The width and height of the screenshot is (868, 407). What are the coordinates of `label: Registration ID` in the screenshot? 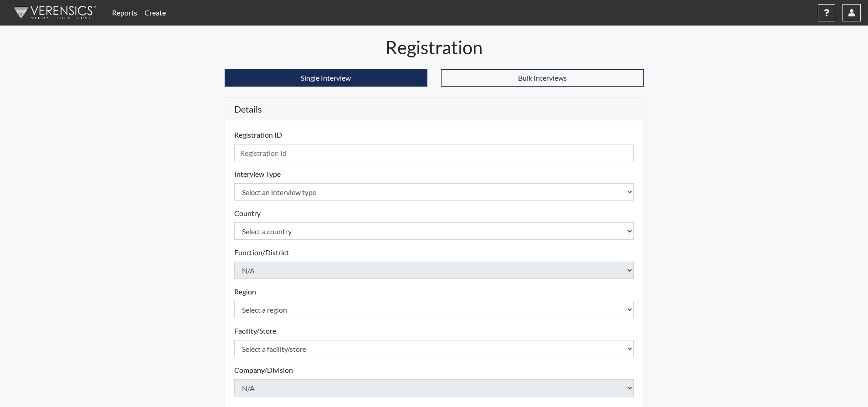 It's located at (258, 135).